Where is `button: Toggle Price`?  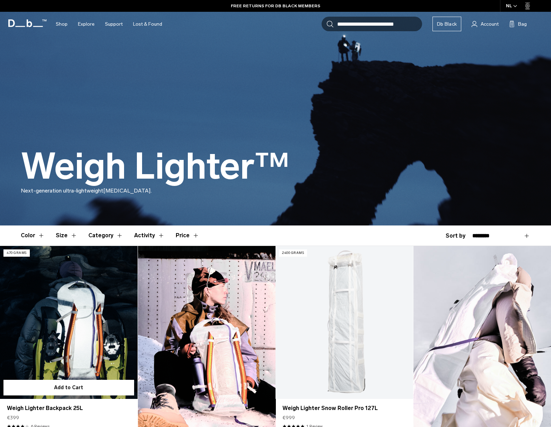 button: Toggle Price is located at coordinates (187, 235).